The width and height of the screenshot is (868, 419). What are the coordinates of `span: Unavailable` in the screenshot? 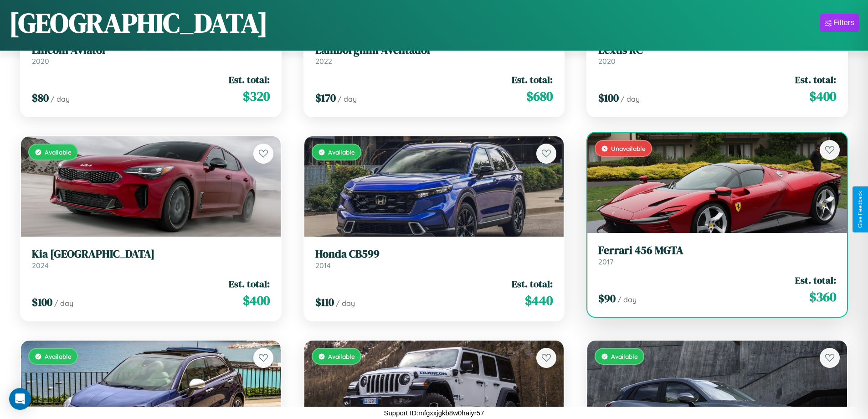 It's located at (628, 149).